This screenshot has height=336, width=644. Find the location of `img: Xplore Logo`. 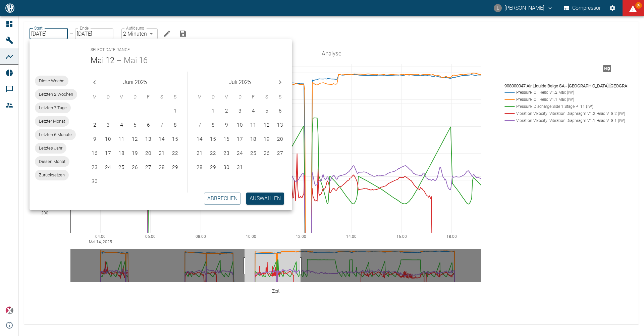

img: Xplore Logo is located at coordinates (10, 310).